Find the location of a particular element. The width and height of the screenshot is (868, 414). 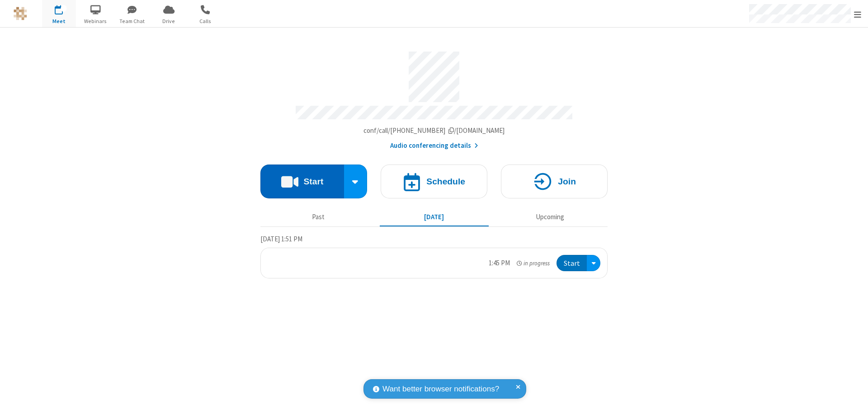

button: Audio conferencing details is located at coordinates (434, 146).